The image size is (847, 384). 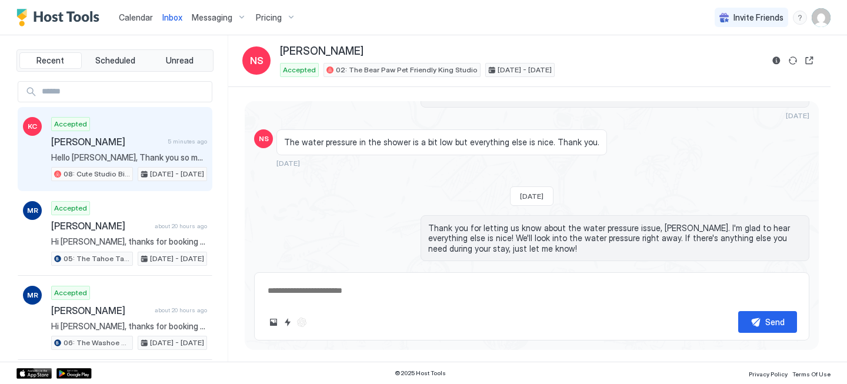 I want to click on span: Pricing, so click(x=269, y=18).